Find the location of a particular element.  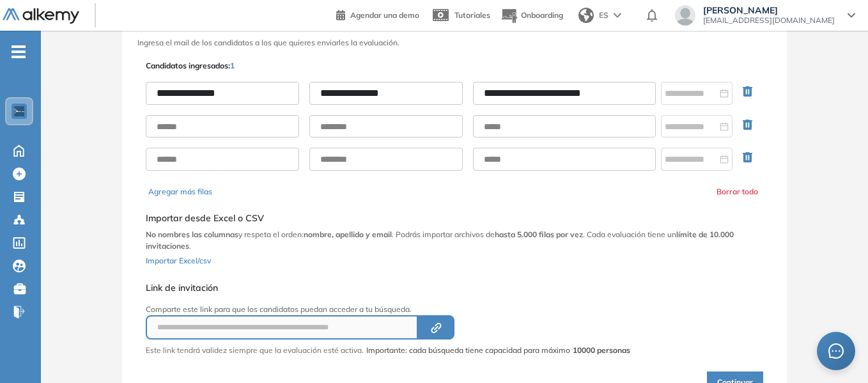

p: Candidatos ingresados: is located at coordinates (190, 66).